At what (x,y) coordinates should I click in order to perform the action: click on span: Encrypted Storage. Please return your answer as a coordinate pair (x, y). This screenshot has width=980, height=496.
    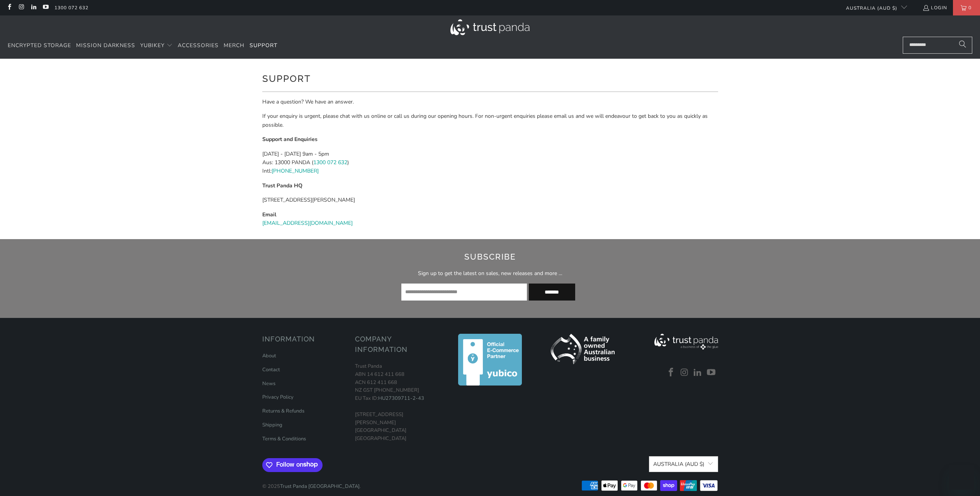
    Looking at the image, I should click on (39, 45).